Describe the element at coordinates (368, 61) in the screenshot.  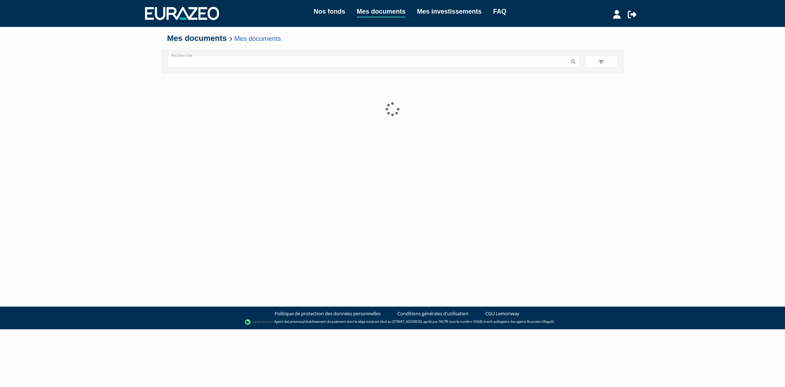
I see `input: Recherche` at that location.